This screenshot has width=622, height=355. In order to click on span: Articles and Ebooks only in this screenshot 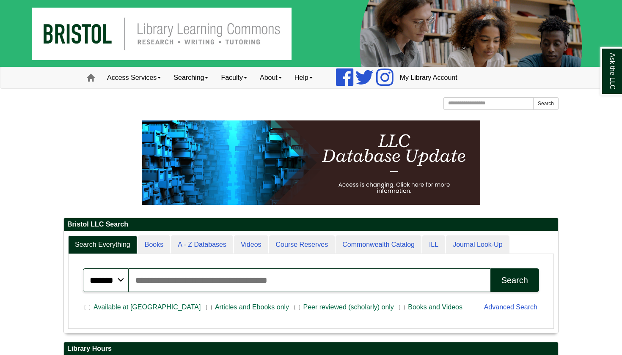, I will do `click(252, 307)`.